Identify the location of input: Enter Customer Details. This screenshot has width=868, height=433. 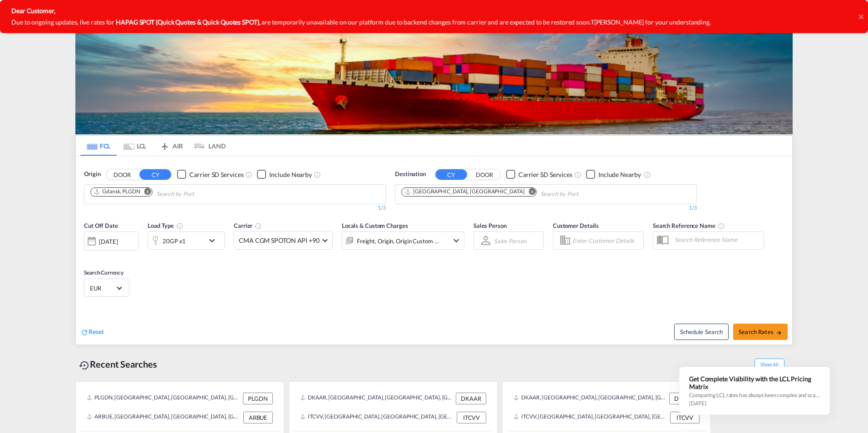
(606, 240).